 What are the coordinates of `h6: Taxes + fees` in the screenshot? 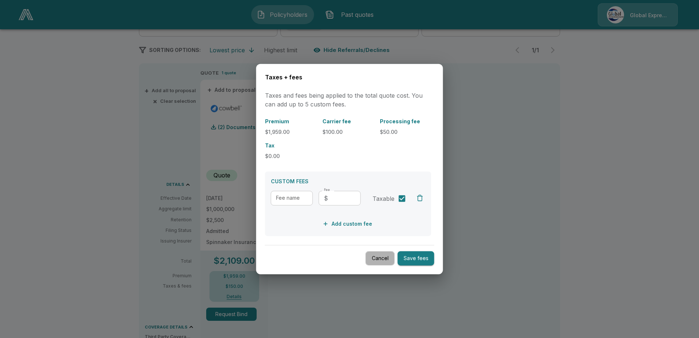 It's located at (349, 77).